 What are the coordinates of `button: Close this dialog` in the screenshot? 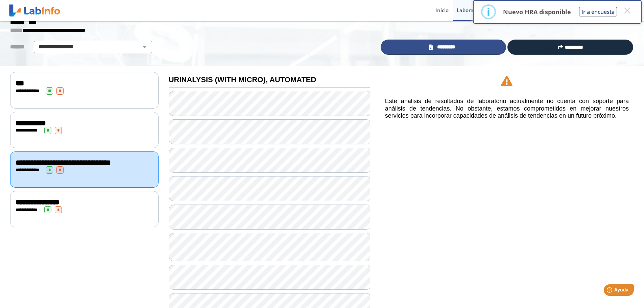 It's located at (627, 10).